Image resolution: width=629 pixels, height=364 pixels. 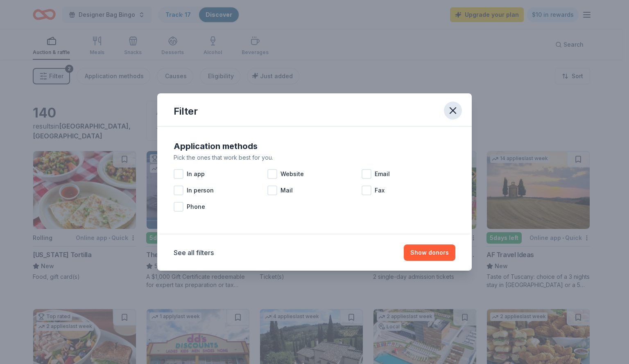 What do you see at coordinates (314, 146) in the screenshot?
I see `div: Application methods` at bounding box center [314, 146].